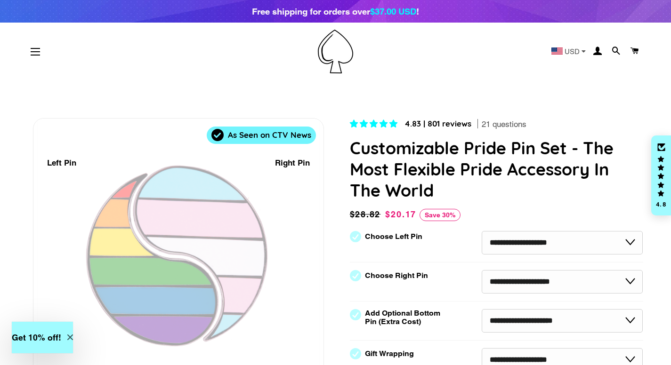  I want to click on label: Choose Left Pin, so click(394, 237).